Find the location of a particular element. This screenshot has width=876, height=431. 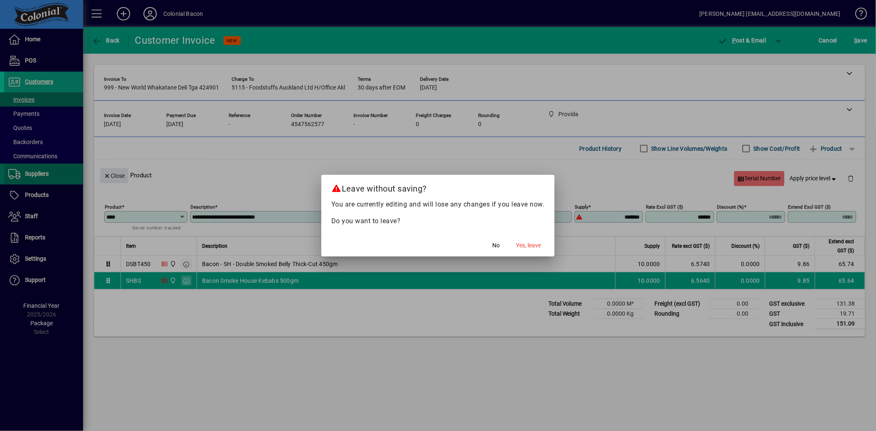

p: Do you want to leave? is located at coordinates (438, 221).